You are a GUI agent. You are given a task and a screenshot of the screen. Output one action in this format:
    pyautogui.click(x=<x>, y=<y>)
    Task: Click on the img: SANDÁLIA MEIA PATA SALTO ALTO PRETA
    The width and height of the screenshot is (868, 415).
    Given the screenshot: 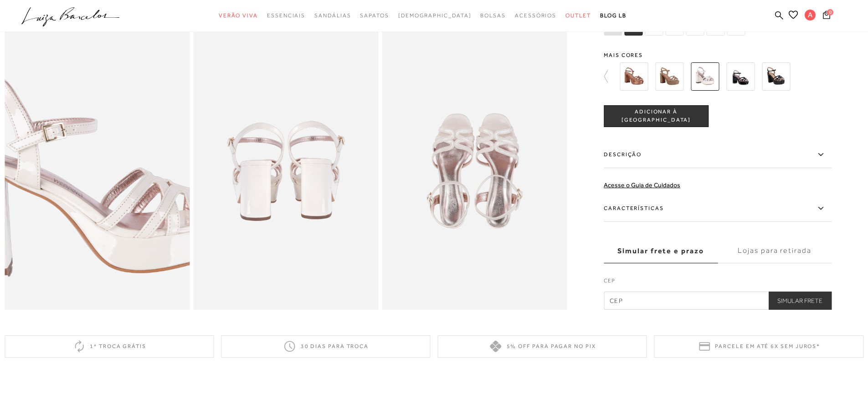 What is the action you would take?
    pyautogui.click(x=740, y=76)
    